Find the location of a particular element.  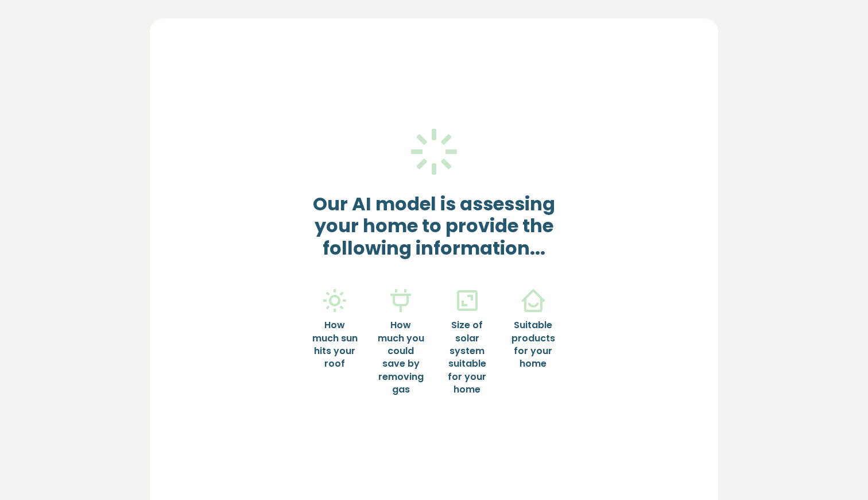

h6: Suitable products for your home is located at coordinates (533, 345).